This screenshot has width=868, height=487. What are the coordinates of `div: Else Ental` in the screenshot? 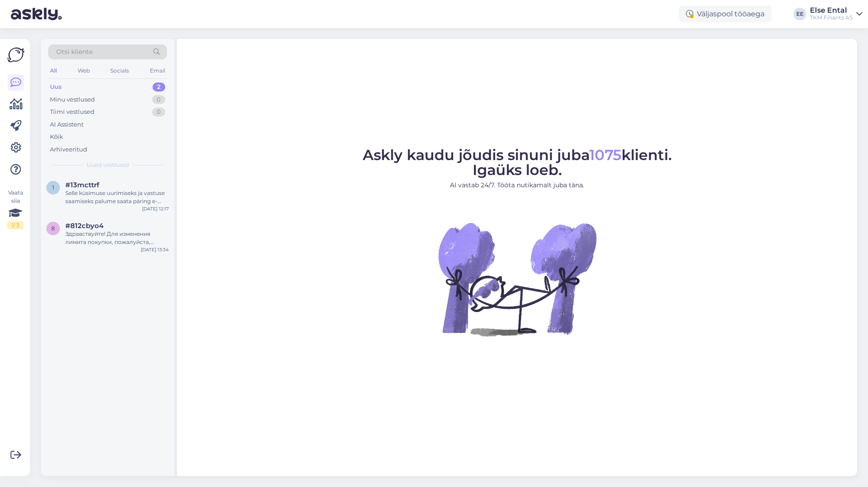 It's located at (831, 11).